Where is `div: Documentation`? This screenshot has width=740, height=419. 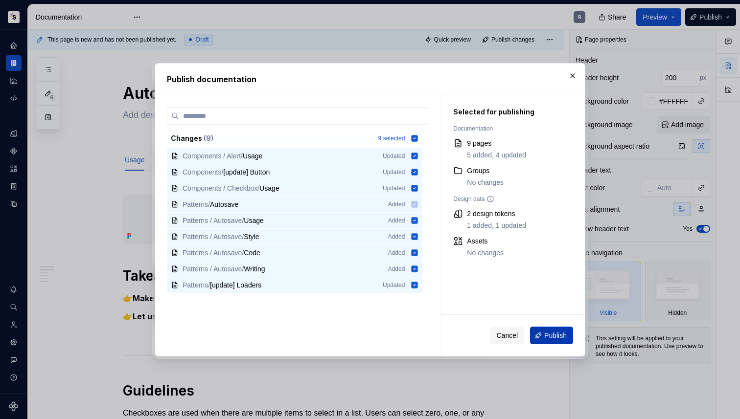 div: Documentation is located at coordinates (507, 129).